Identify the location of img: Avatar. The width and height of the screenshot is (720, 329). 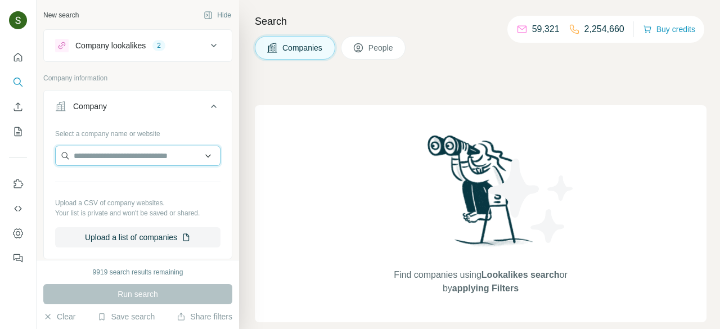
(18, 20).